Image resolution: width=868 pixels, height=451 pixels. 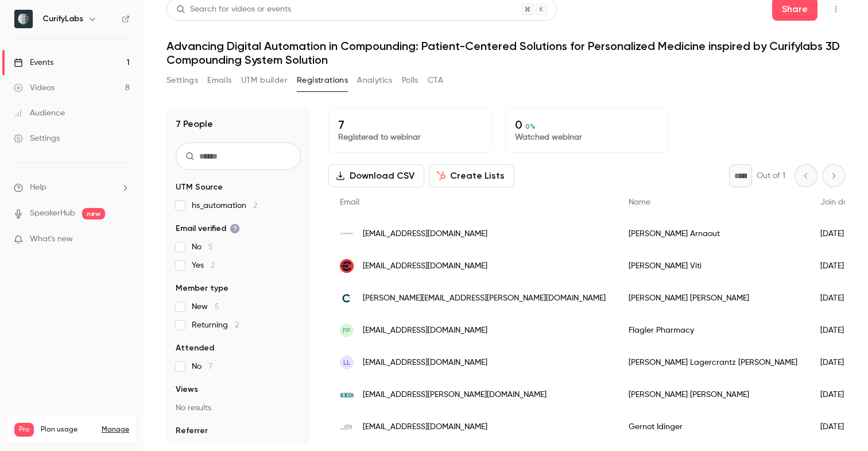 What do you see at coordinates (375, 81) in the screenshot?
I see `button: Analytics` at bounding box center [375, 81].